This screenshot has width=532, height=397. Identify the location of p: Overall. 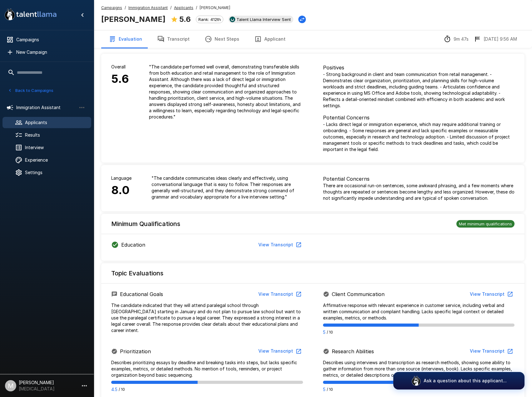
(120, 67).